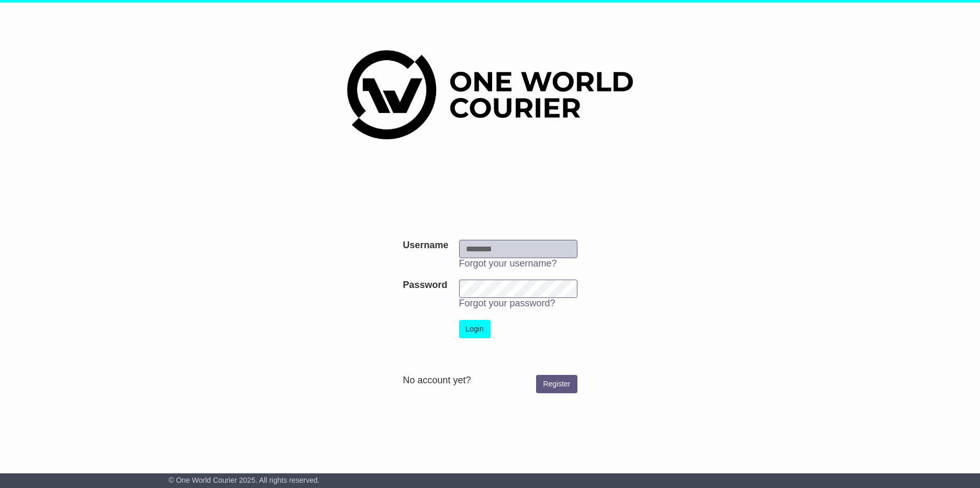 This screenshot has width=980, height=488. Describe the element at coordinates (508, 263) in the screenshot. I see `a: Forgot your username?` at that location.